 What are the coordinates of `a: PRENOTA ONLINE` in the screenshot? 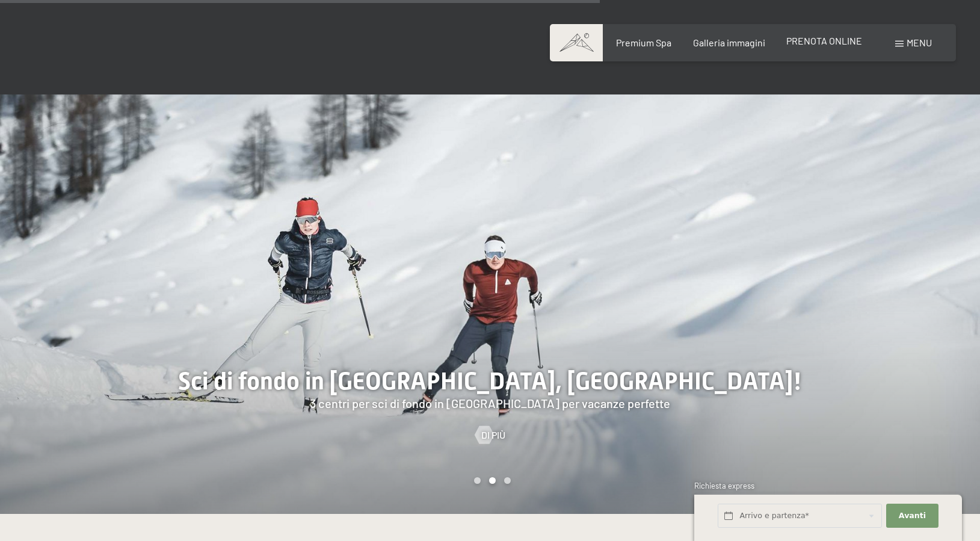 It's located at (824, 41).